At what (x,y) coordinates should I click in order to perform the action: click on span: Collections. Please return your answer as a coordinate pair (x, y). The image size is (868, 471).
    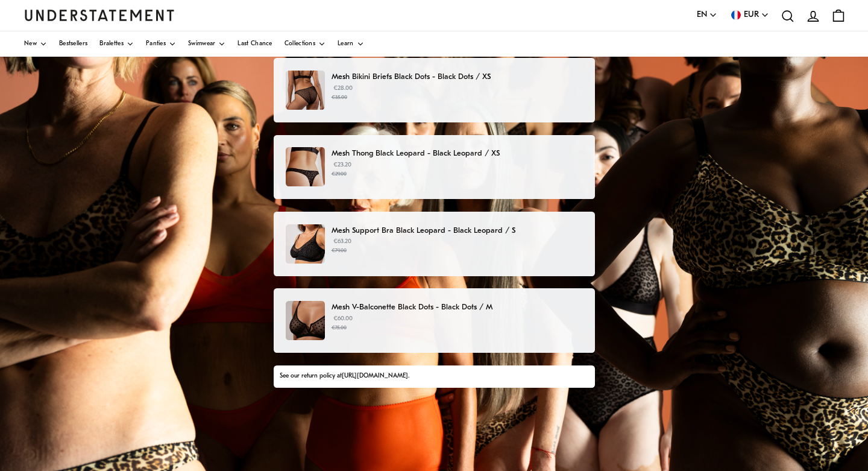
    Looking at the image, I should click on (299, 44).